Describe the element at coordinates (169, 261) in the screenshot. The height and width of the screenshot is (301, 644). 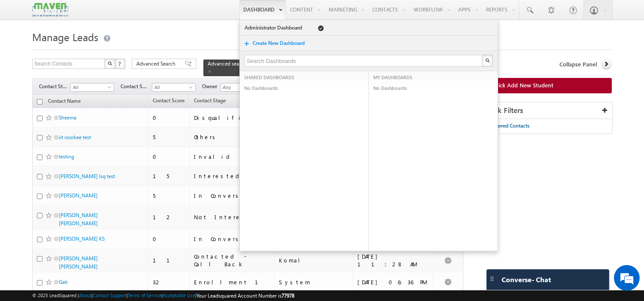
I see `div: 11` at that location.